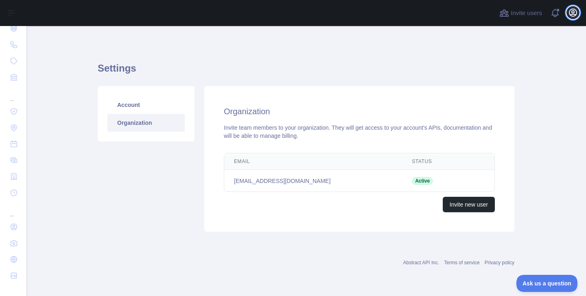 The width and height of the screenshot is (586, 296). What do you see at coordinates (526, 13) in the screenshot?
I see `span: Invite users` at bounding box center [526, 13].